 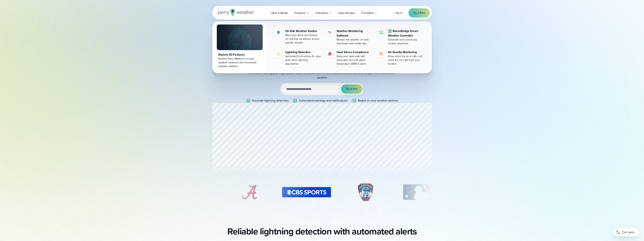 I want to click on div: Explore Perry Weather's on-site weather hardware and connected software platform., so click(x=240, y=62).